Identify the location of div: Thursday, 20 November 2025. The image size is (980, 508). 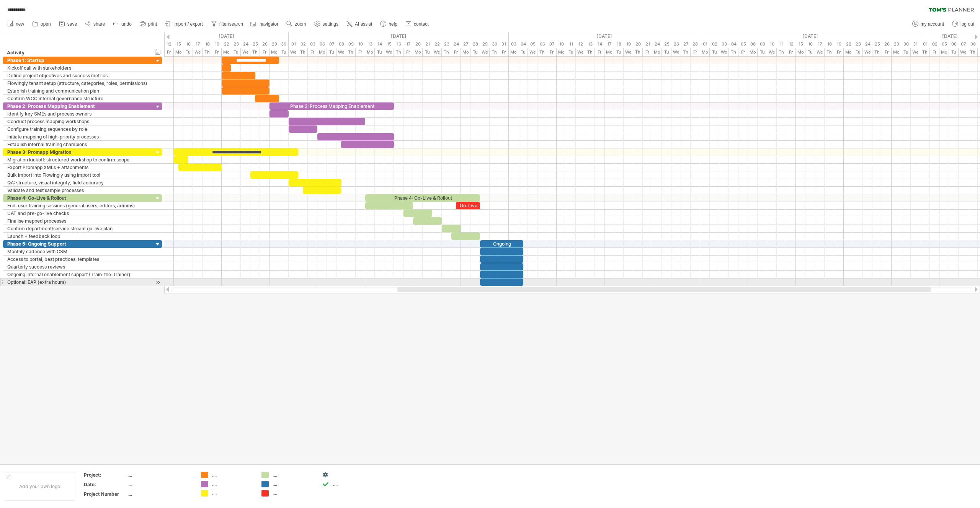
(638, 52).